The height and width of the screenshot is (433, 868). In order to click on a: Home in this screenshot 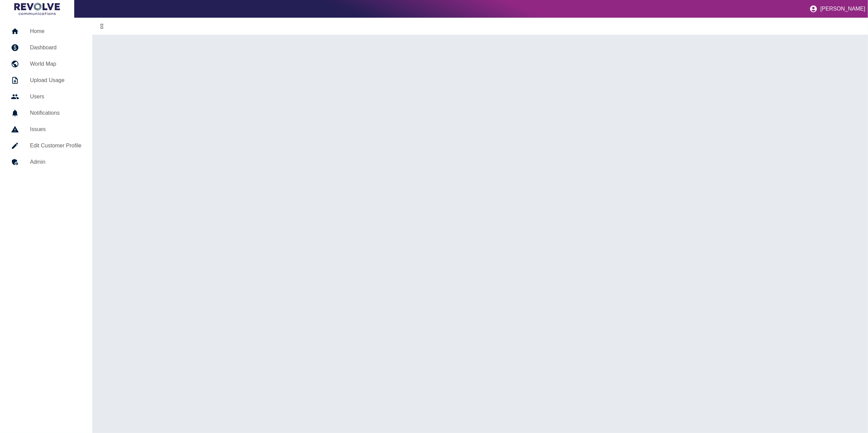, I will do `click(46, 31)`.